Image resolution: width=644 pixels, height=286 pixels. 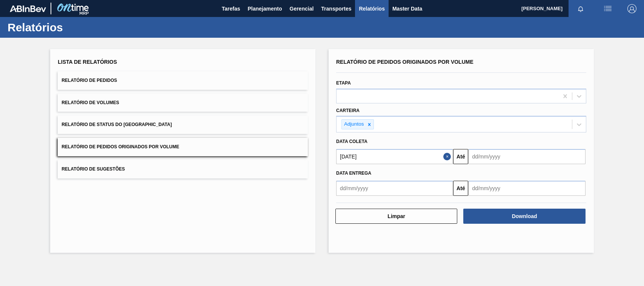 I want to click on span: Relatório de Pedidos, so click(x=89, y=80).